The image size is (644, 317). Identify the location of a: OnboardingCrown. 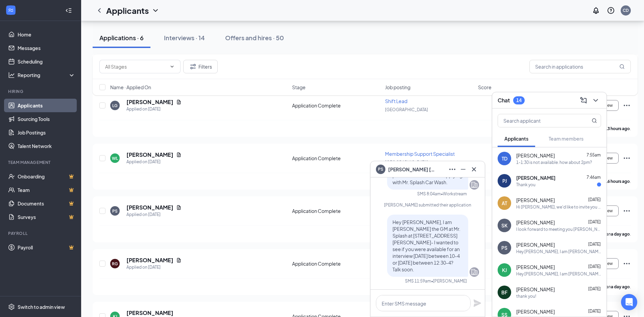
(46, 176).